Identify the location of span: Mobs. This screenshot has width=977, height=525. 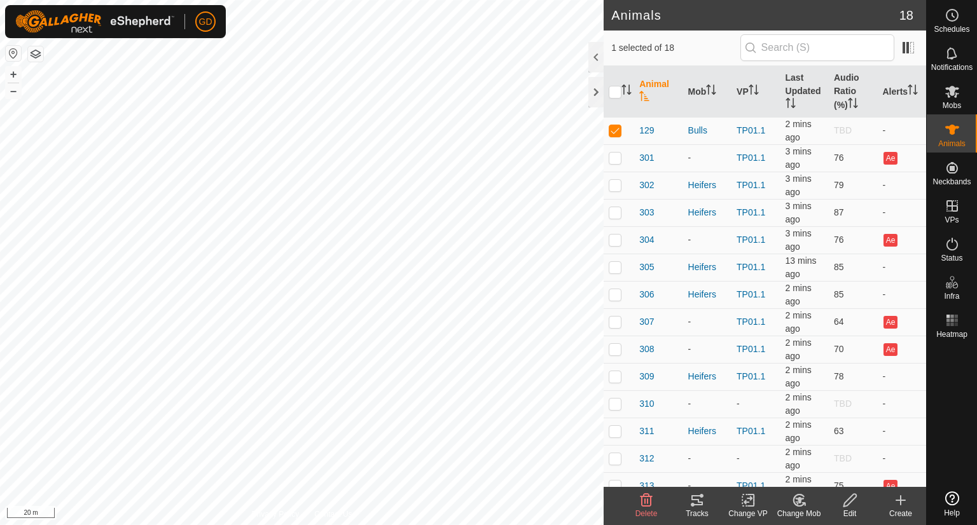
(951, 106).